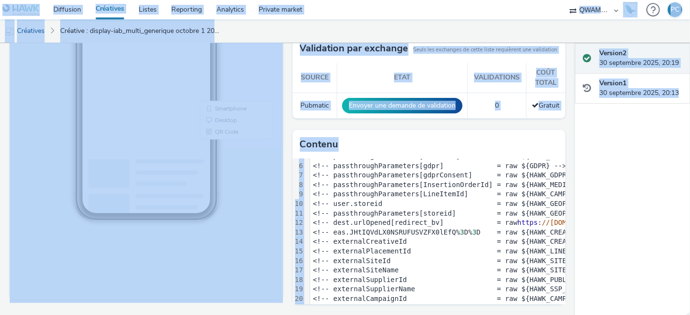  What do you see at coordinates (613, 53) in the screenshot?
I see `strong: Version 2` at bounding box center [613, 53].